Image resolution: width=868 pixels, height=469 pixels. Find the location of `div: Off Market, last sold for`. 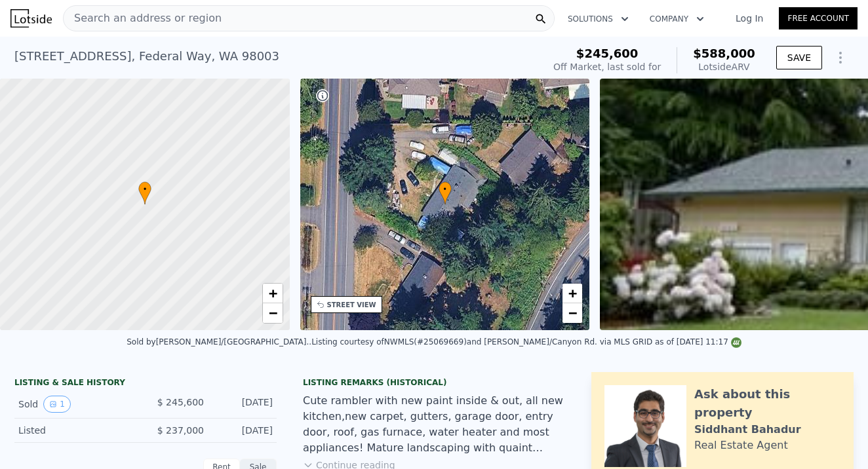

div: Off Market, last sold for is located at coordinates (608, 67).